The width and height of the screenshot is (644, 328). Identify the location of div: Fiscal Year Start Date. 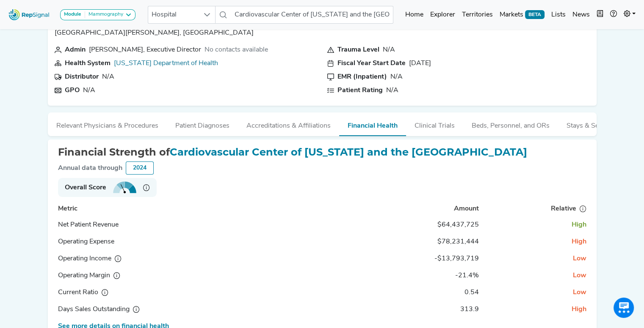
(371, 63).